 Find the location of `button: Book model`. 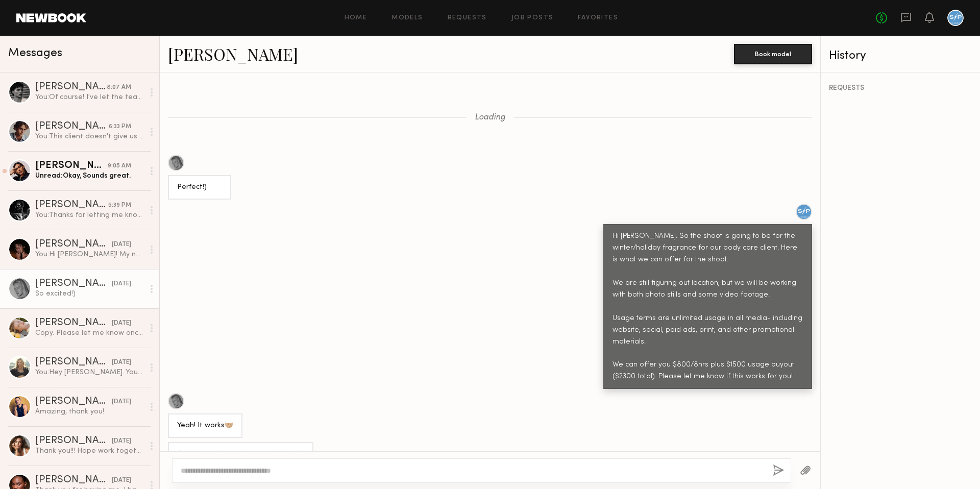

button: Book model is located at coordinates (772, 54).